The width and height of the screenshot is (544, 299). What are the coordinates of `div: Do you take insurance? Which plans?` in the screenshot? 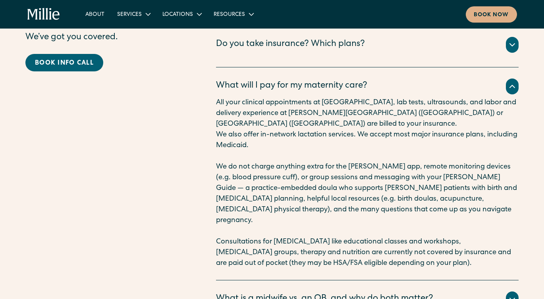 It's located at (290, 44).